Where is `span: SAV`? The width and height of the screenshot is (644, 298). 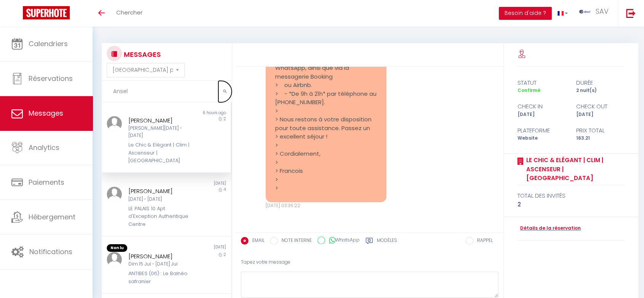
span: SAV is located at coordinates (602, 11).